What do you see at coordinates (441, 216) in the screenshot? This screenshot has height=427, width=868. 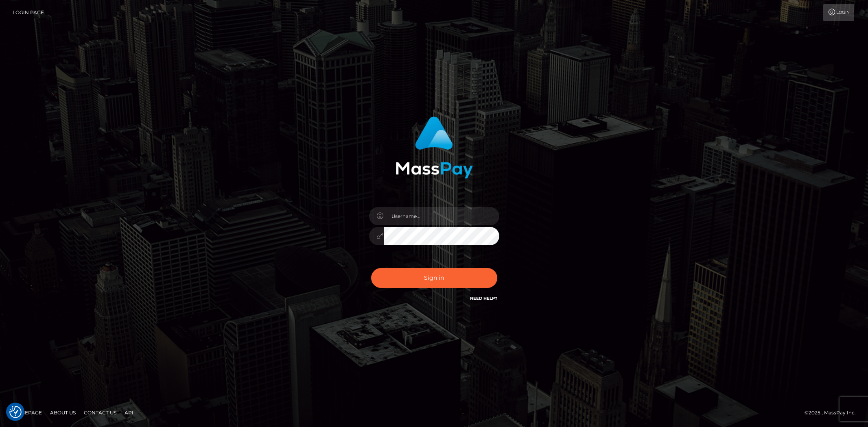 I see `input: Username...` at bounding box center [441, 216].